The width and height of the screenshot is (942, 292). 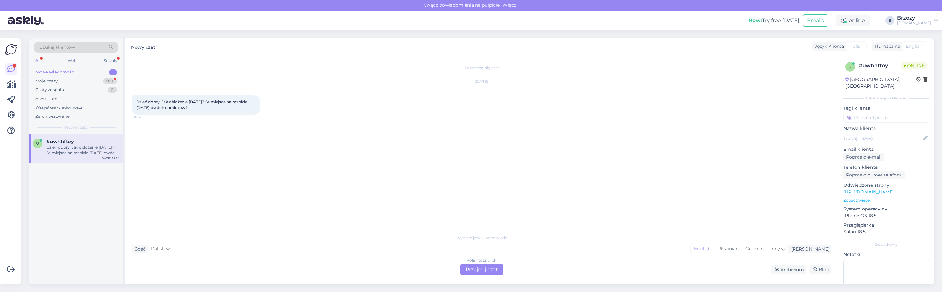 What do you see at coordinates (60, 142) in the screenshot?
I see `span: #uwhhftoy` at bounding box center [60, 142].